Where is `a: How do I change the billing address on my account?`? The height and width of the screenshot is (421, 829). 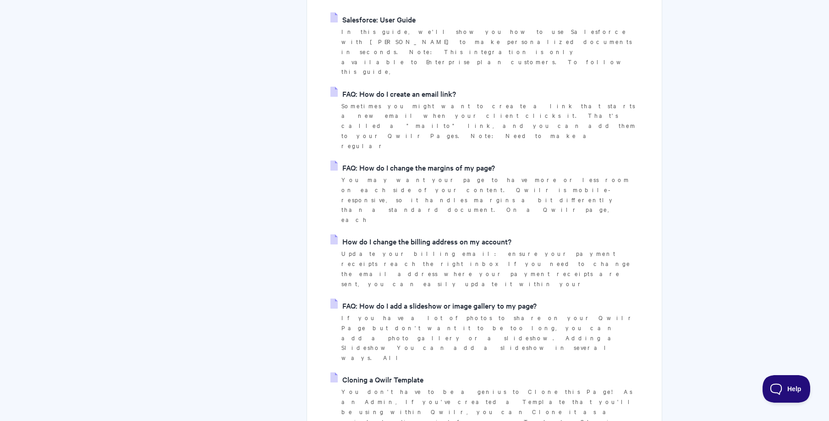 a: How do I change the billing address on my account? is located at coordinates (421, 241).